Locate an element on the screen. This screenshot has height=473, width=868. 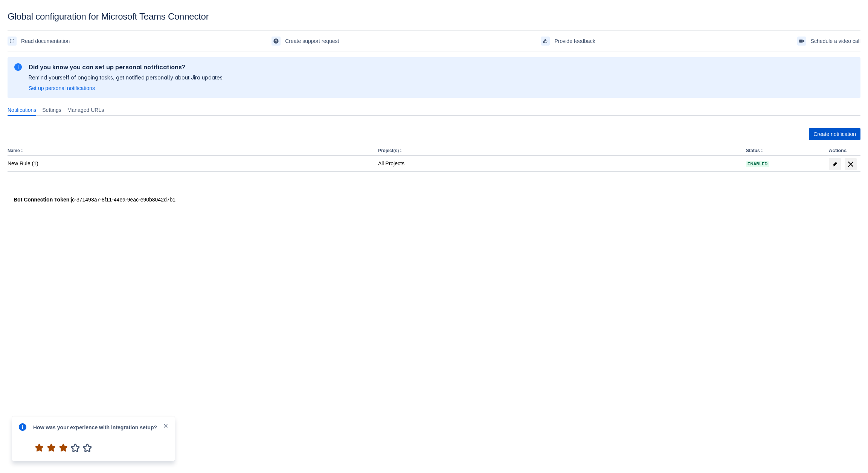
a: Set up personal notifications is located at coordinates (62, 88).